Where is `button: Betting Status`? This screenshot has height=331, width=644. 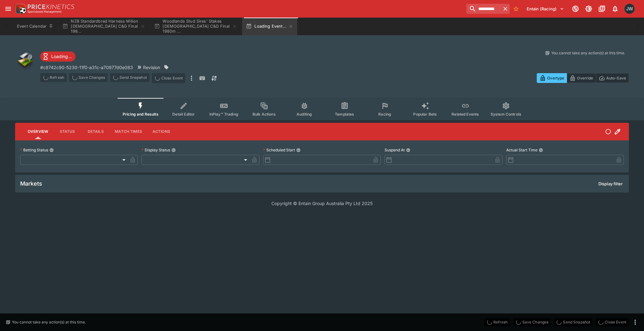 button: Betting Status is located at coordinates (52, 150).